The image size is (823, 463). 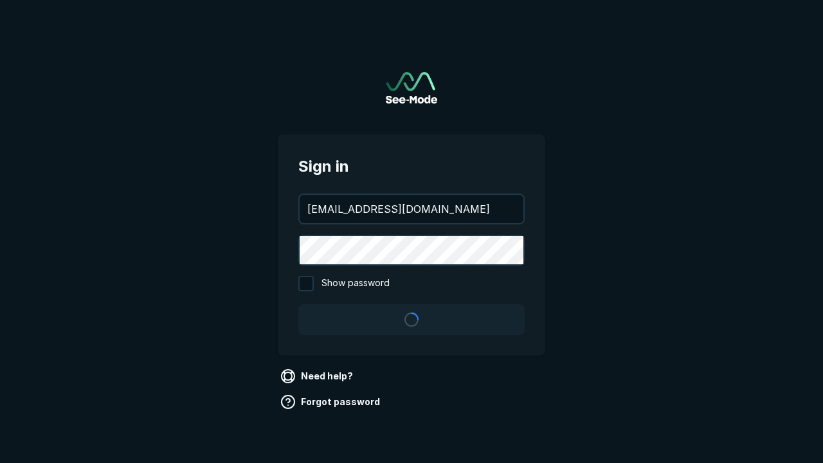 What do you see at coordinates (331, 402) in the screenshot?
I see `a: Forgot password` at bounding box center [331, 402].